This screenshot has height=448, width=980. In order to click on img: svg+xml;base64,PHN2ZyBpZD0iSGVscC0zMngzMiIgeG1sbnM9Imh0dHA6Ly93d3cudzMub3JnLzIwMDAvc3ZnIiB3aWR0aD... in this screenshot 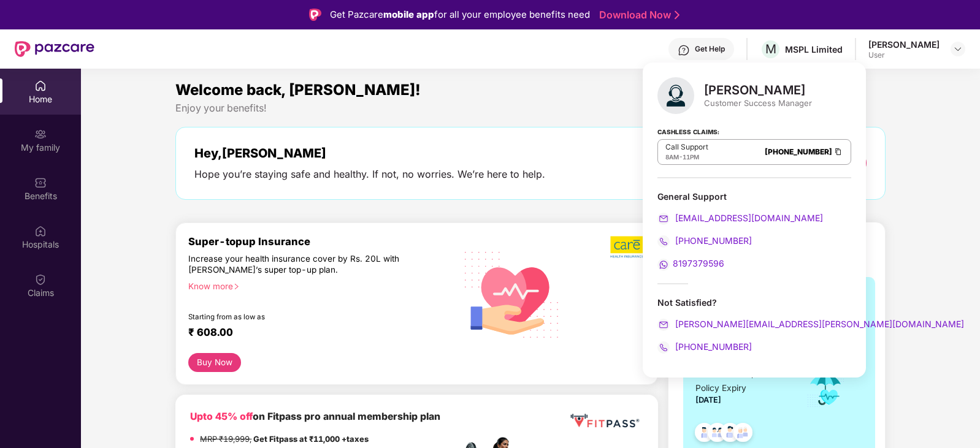, I will do `click(684, 50)`.